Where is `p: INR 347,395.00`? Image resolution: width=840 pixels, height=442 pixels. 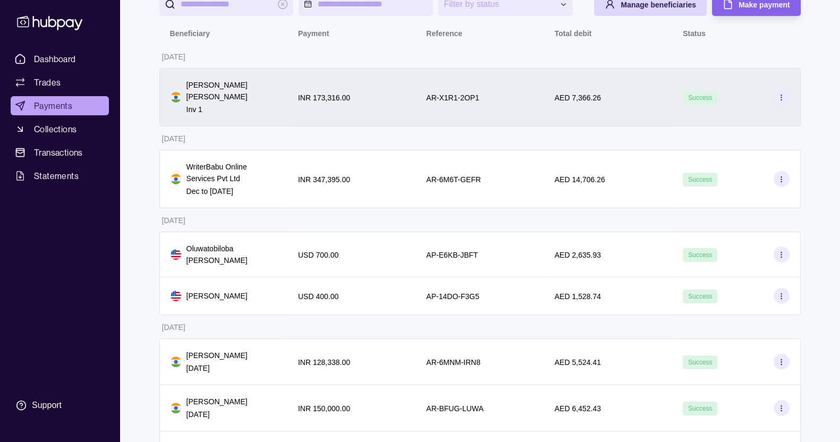 p: INR 347,395.00 is located at coordinates (324, 180).